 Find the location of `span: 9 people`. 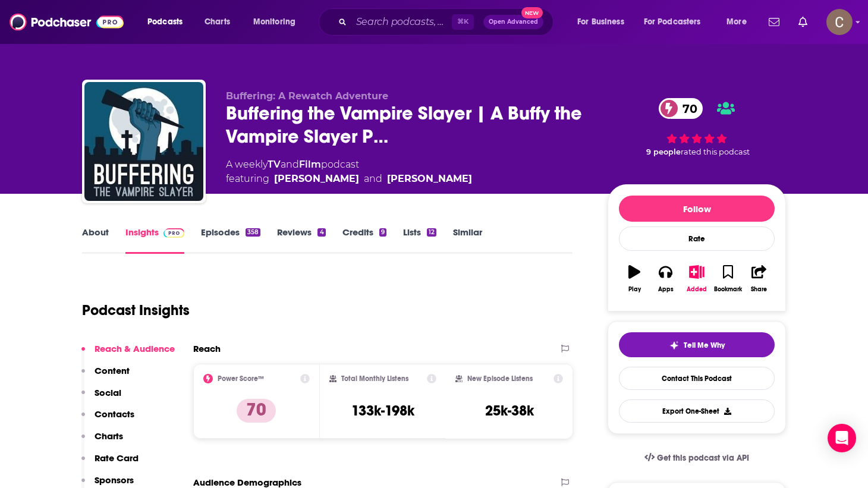

span: 9 people is located at coordinates (663, 151).